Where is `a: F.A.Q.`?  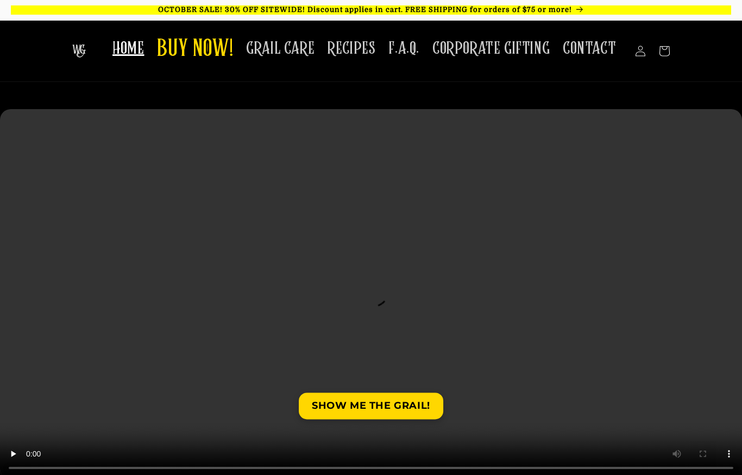 a: F.A.Q. is located at coordinates (404, 48).